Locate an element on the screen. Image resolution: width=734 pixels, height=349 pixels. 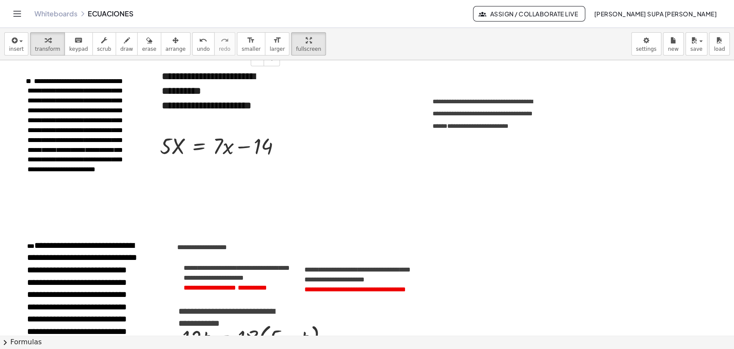
button: load is located at coordinates (719, 44).